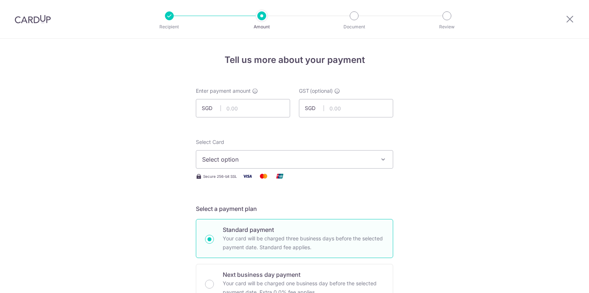 This screenshot has height=293, width=589. What do you see at coordinates (169, 27) in the screenshot?
I see `p: Recipient` at bounding box center [169, 27].